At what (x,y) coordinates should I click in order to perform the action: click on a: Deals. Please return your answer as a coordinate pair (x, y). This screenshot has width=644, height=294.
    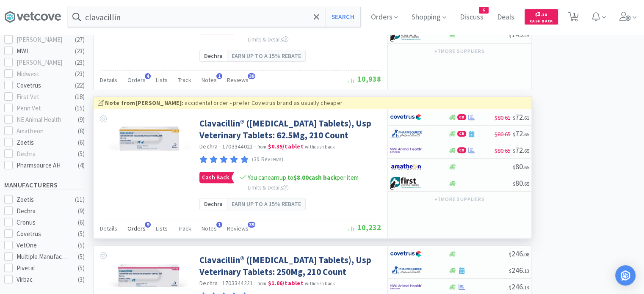
    Looking at the image, I should click on (506, 17).